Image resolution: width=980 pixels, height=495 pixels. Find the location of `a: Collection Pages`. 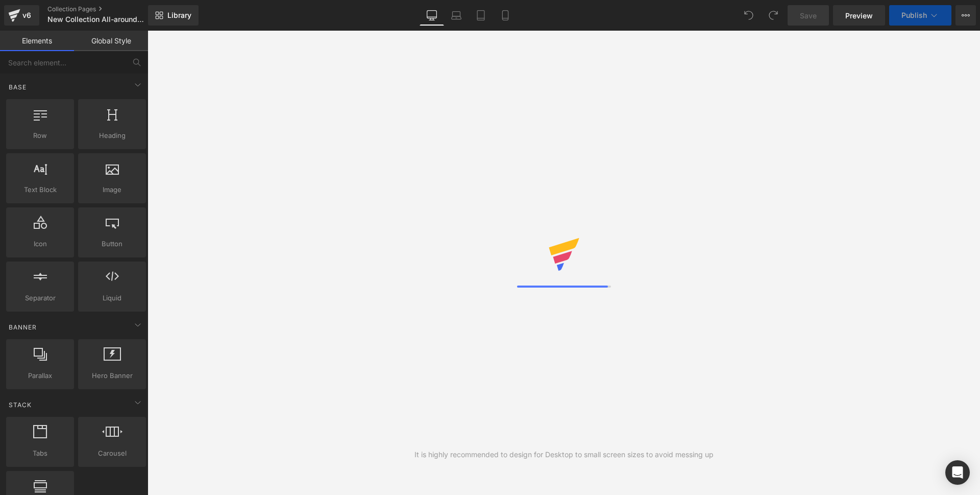

a: Collection Pages is located at coordinates (106, 9).